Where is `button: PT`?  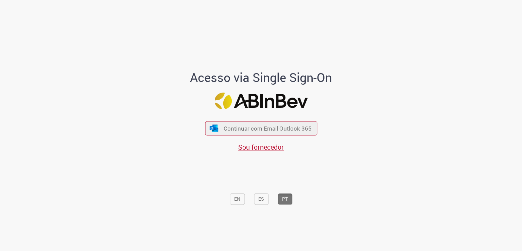 button: PT is located at coordinates (285, 199).